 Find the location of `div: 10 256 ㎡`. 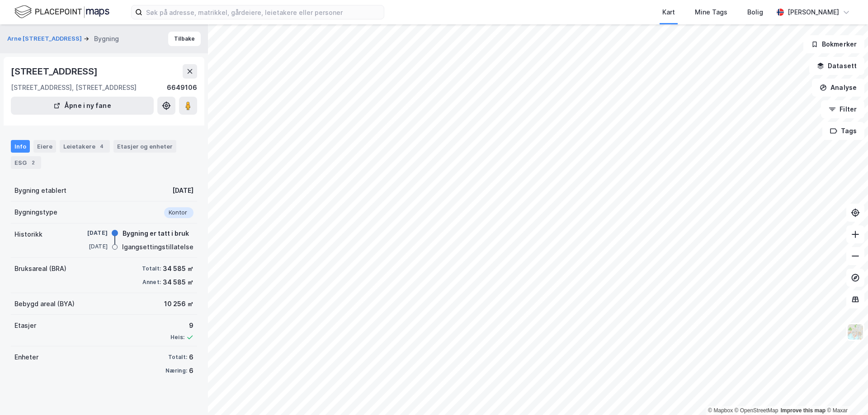

div: 10 256 ㎡ is located at coordinates (178, 304).